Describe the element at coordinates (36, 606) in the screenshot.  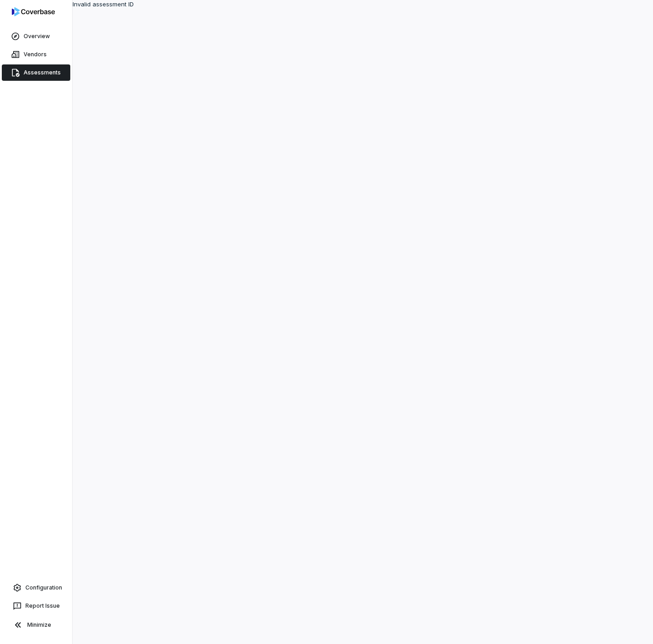
I see `button: Report Issue` at that location.